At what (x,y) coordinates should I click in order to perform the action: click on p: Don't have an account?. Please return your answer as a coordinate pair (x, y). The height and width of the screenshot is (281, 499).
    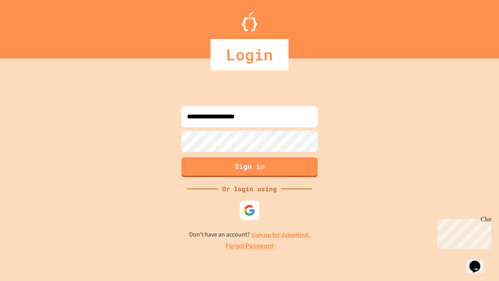
    Looking at the image, I should click on (250, 234).